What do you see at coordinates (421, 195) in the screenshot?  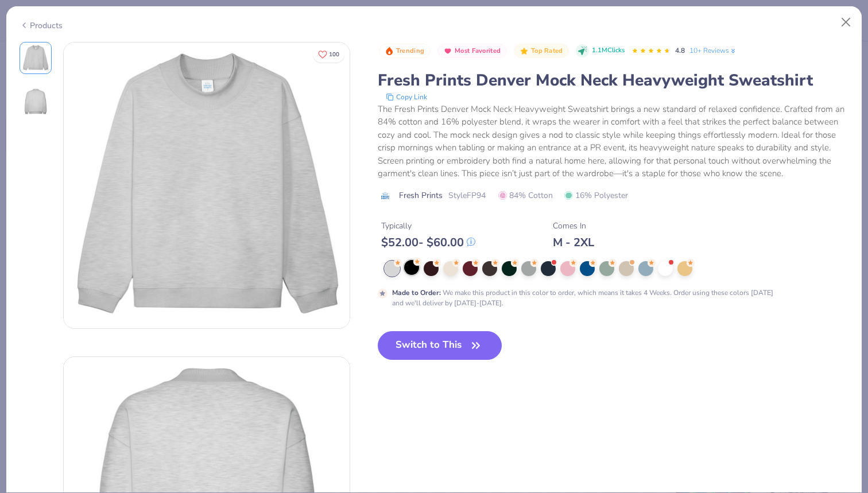 I see `span: Fresh Prints` at bounding box center [421, 195].